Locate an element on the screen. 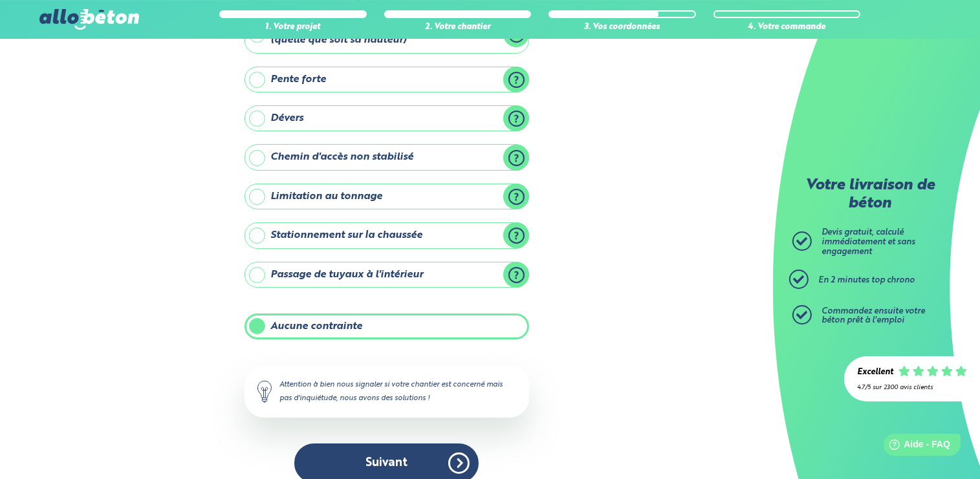 The image size is (980, 479). span: Devis gratuit, calculé immédiatement et sans engagement is located at coordinates (868, 242).